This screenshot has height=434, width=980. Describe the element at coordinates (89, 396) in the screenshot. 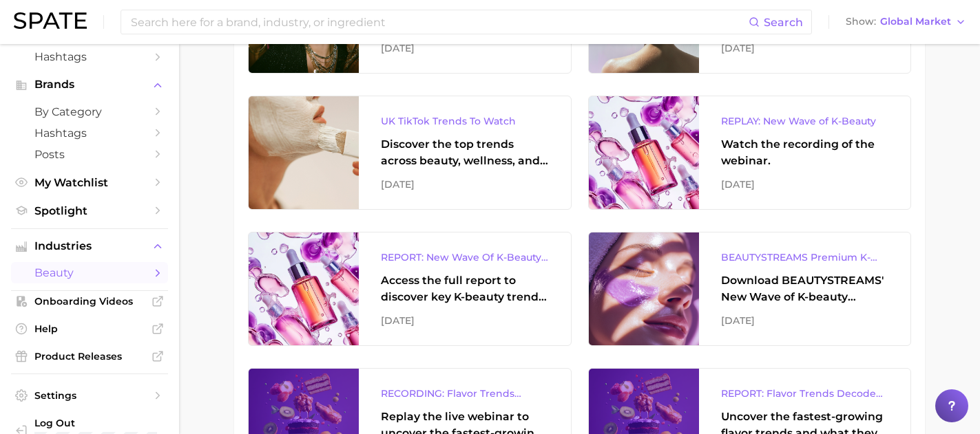

I see `span: Settings` at that location.